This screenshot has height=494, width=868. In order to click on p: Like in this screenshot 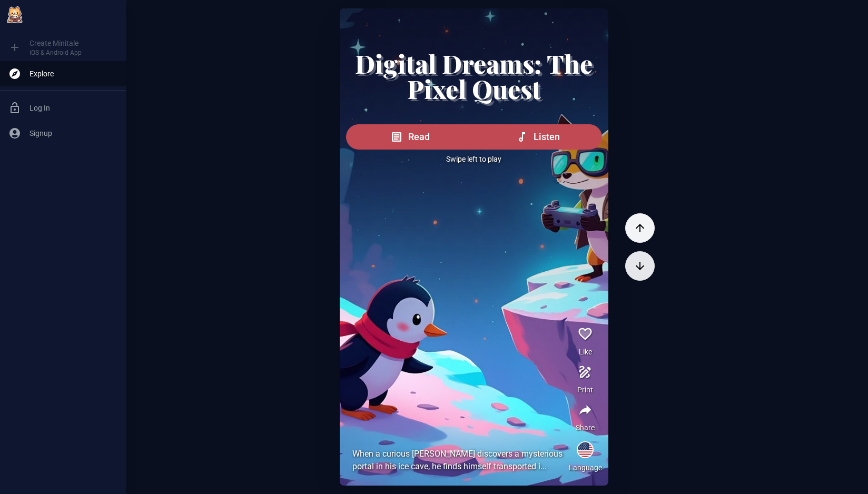, I will do `click(585, 352)`.